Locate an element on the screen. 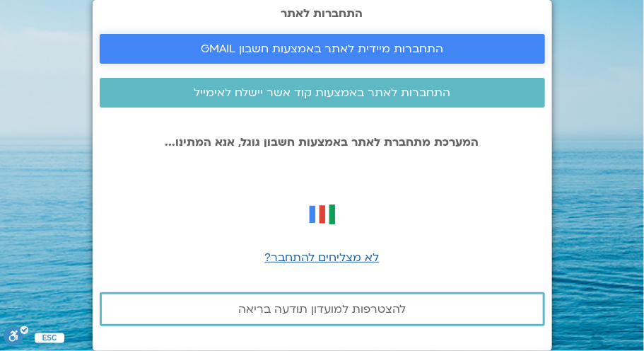 This screenshot has width=644, height=351. h2: התחברות לאתר is located at coordinates (322, 14).